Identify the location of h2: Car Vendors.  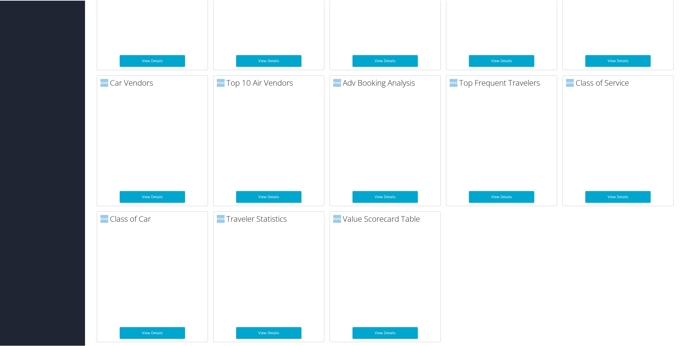
(154, 82).